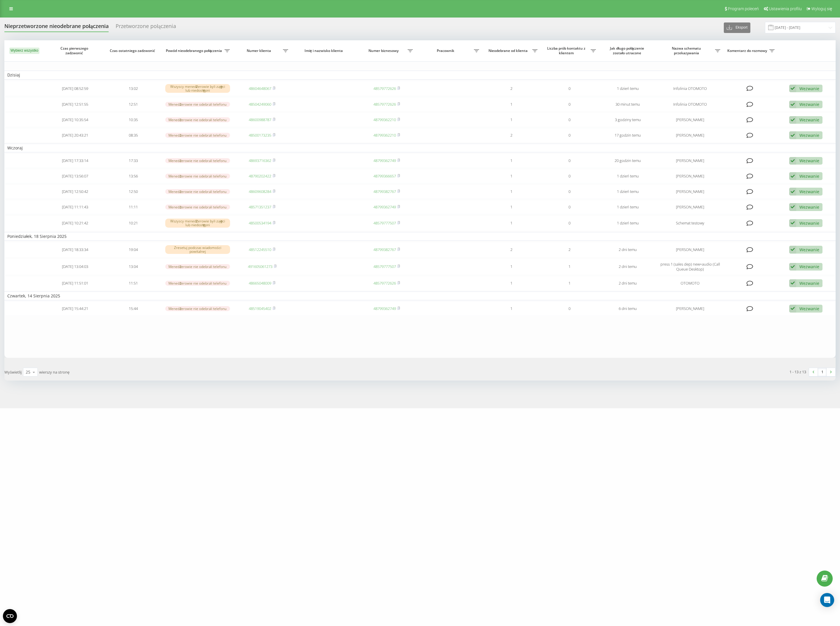  What do you see at coordinates (24, 51) in the screenshot?
I see `button: Wybierz wszystko` at bounding box center [24, 51].